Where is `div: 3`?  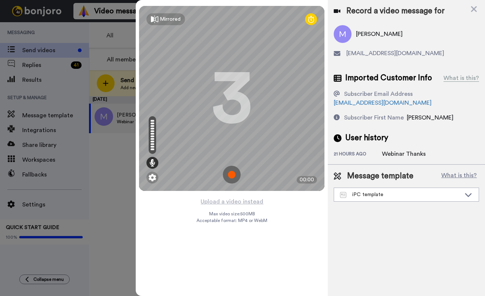
div: 3 is located at coordinates (232, 99).